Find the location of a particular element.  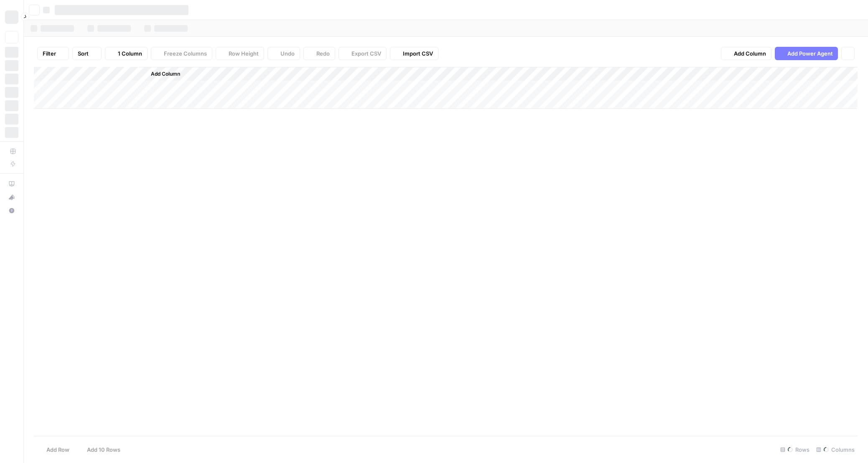

span: Row Height is located at coordinates (244, 53).